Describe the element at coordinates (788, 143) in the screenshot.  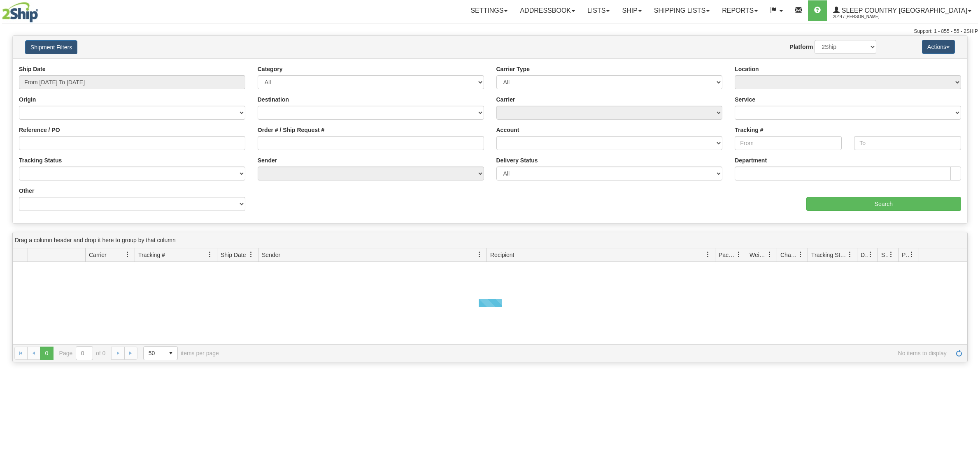
I see `input: From` at that location.